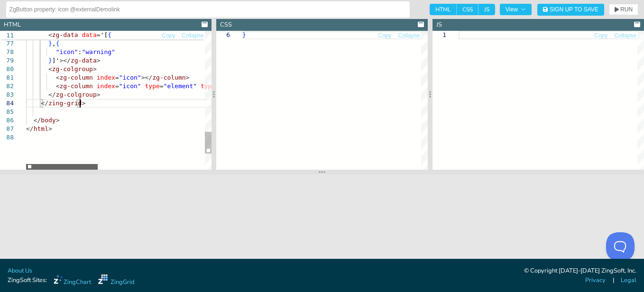 The height and width of the screenshot is (292, 644). What do you see at coordinates (443, 10) in the screenshot?
I see `span: HTML` at bounding box center [443, 10].